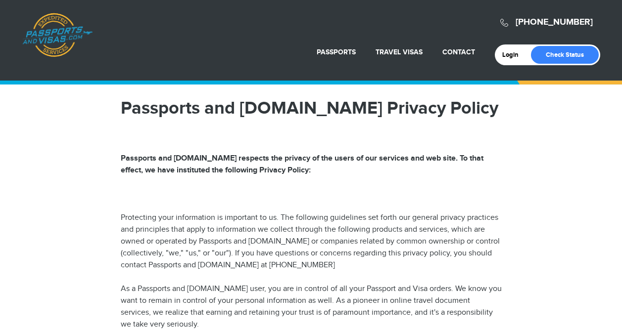 Image resolution: width=622 pixels, height=333 pixels. Describe the element at coordinates (459, 52) in the screenshot. I see `a: Contact` at that location.